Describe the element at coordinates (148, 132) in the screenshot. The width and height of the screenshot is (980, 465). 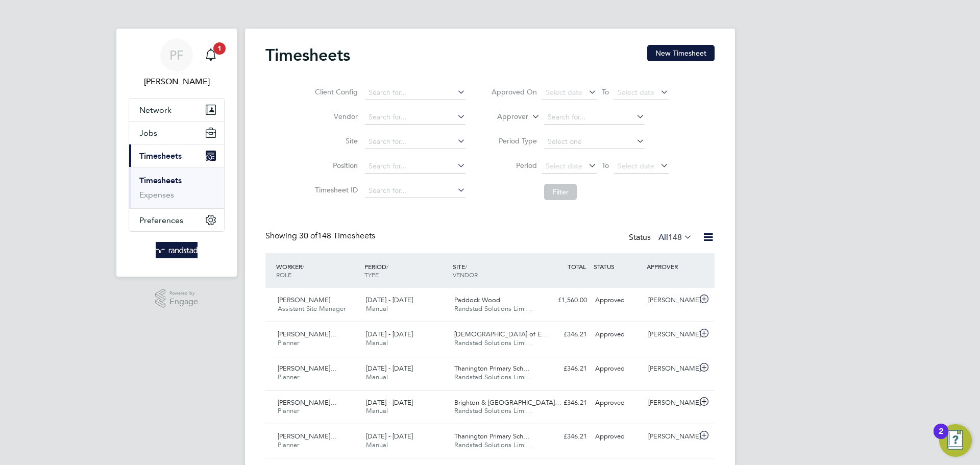
I see `span: Jobs` at that location.